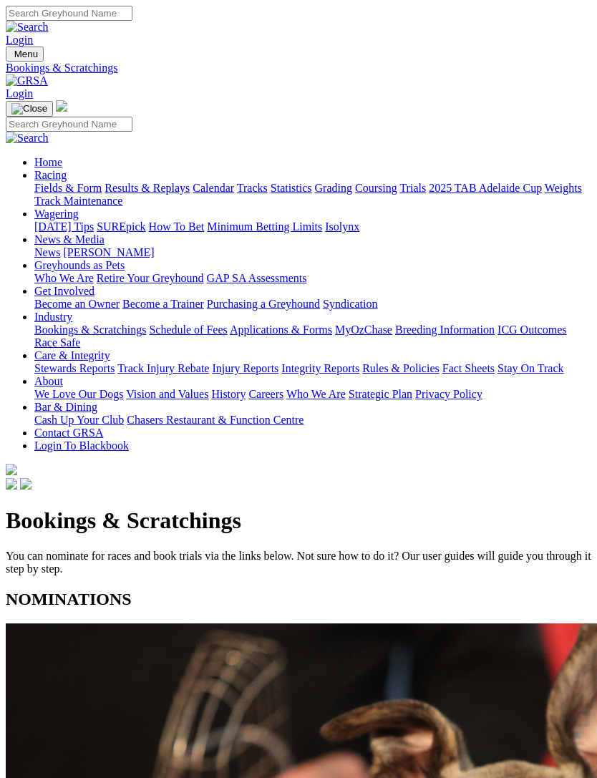 The height and width of the screenshot is (778, 597). I want to click on a: Home, so click(48, 162).